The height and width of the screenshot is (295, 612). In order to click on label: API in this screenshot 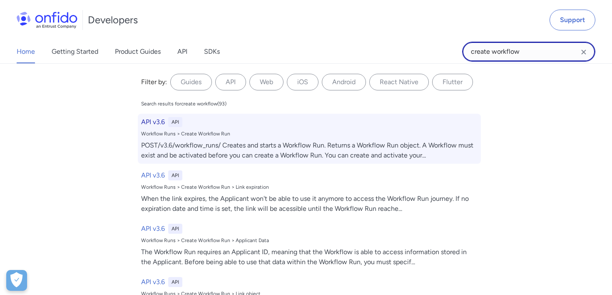, I will do `click(231, 82)`.